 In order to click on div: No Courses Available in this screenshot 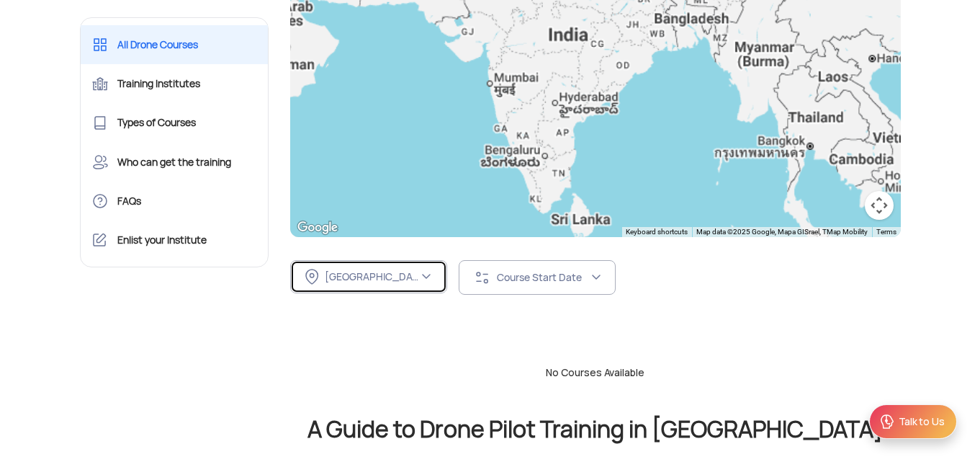, I will do `click(595, 372)`.